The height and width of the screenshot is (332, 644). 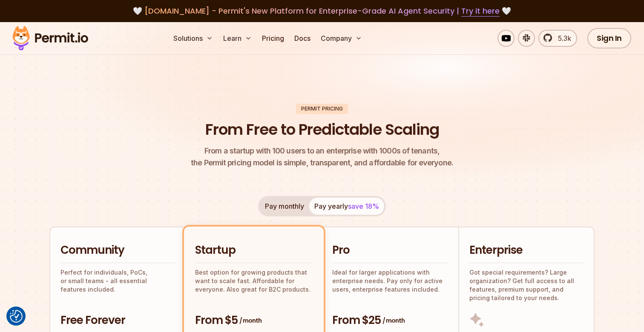 What do you see at coordinates (526, 251) in the screenshot?
I see `h2: Enterprise` at bounding box center [526, 251].